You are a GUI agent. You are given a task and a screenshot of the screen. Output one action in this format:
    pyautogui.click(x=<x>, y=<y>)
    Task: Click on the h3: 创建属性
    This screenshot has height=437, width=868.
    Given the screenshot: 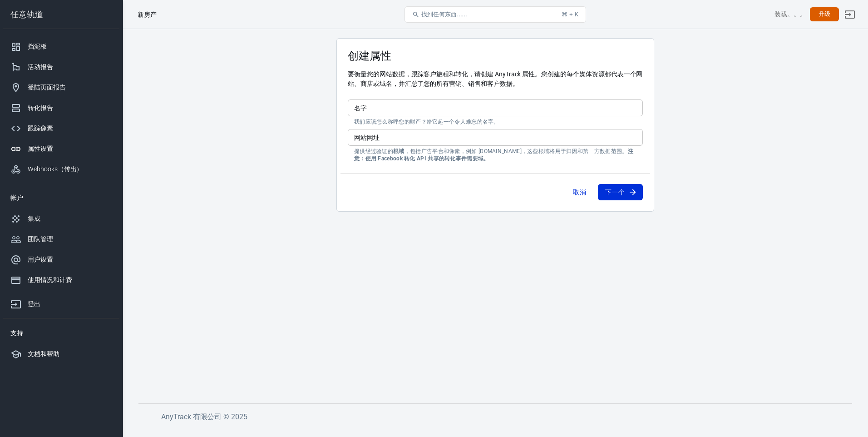 What is the action you would take?
    pyautogui.click(x=495, y=56)
    